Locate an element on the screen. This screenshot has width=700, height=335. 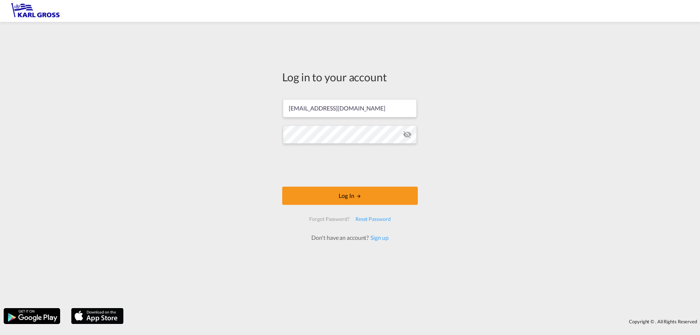
img: google.png is located at coordinates (32, 316).